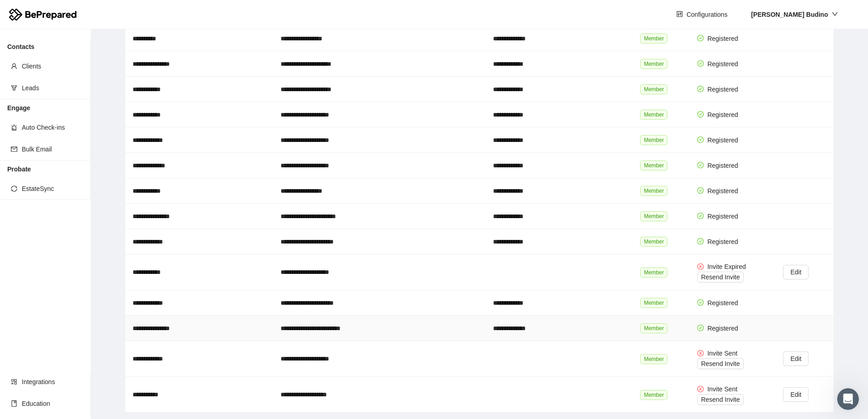 This screenshot has height=419, width=868. Describe the element at coordinates (679, 15) in the screenshot. I see `span: control` at that location.